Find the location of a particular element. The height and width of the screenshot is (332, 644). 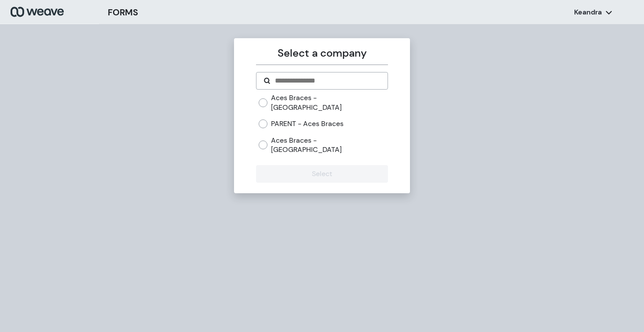

h3: FORMS is located at coordinates (122, 12).